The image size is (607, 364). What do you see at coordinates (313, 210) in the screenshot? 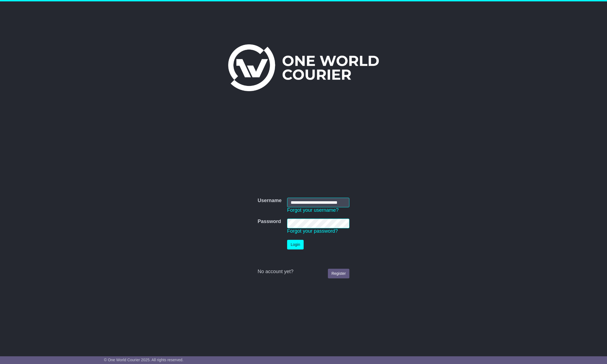
I see `a: Forgot your username?` at bounding box center [313, 210].